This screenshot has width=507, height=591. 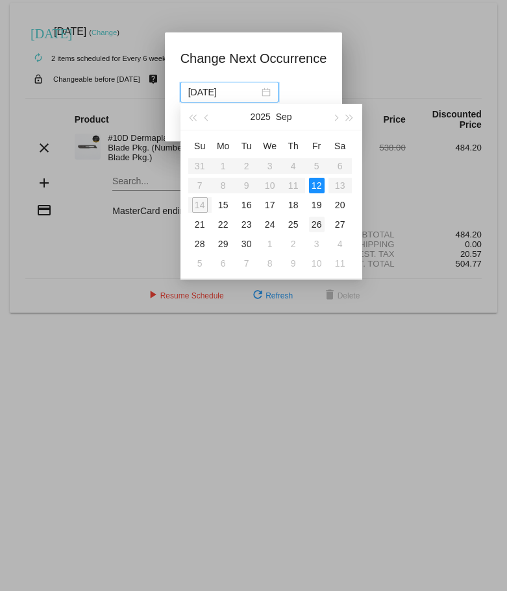 I want to click on div: 22, so click(x=223, y=225).